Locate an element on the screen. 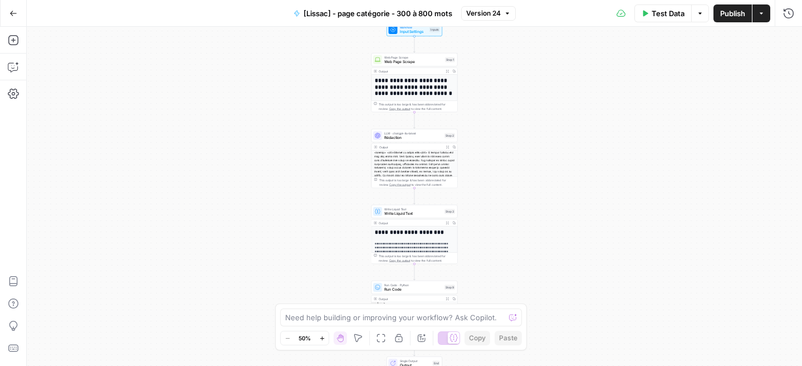  div: Inputs is located at coordinates (435, 30).